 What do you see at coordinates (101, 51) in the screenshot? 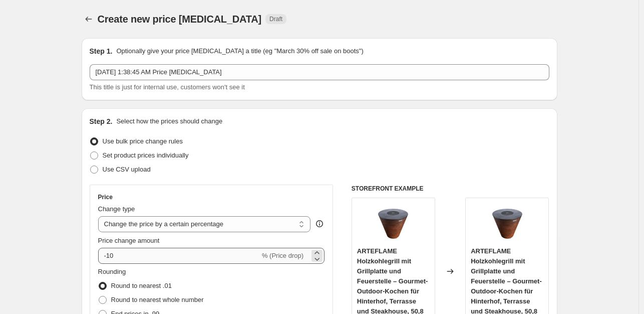
I see `h2: Step 1.` at bounding box center [101, 51].